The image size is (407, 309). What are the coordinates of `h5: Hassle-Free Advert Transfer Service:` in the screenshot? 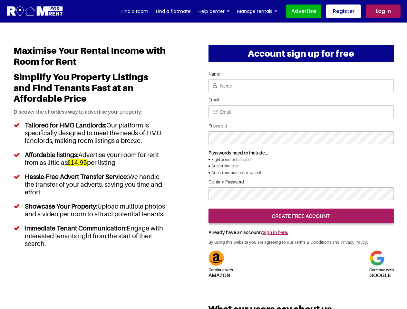 It's located at (76, 177).